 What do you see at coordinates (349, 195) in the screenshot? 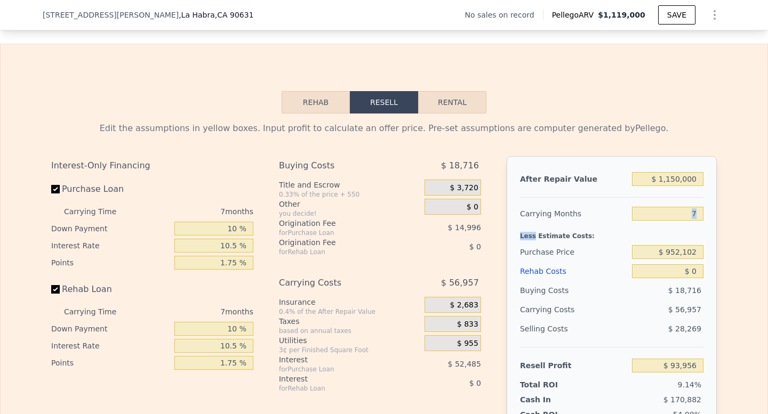
I see `div: 0.33% of the price + 550` at bounding box center [349, 195].